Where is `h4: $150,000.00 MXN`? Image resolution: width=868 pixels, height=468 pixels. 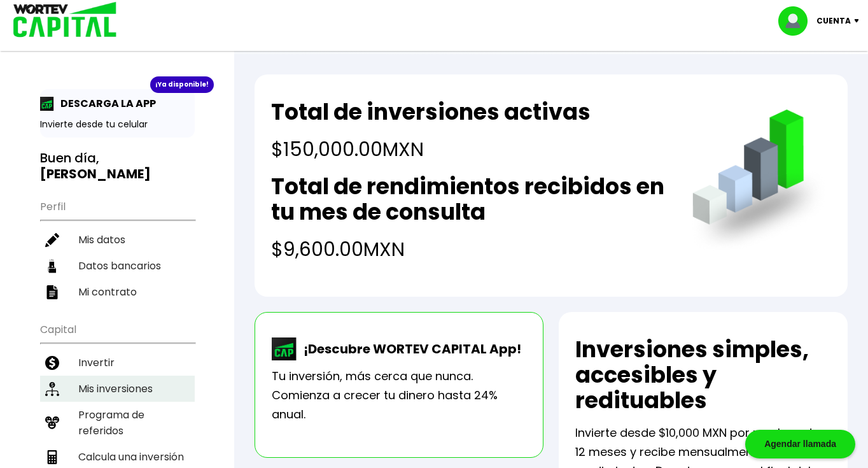
h4: $150,000.00 MXN is located at coordinates (431, 149).